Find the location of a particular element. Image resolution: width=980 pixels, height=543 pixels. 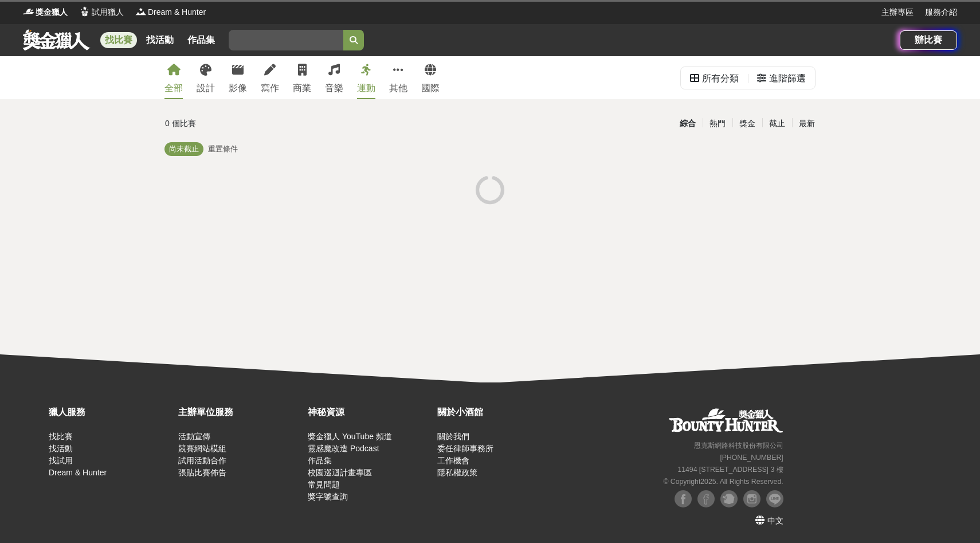

a: 國際 is located at coordinates (430, 78).